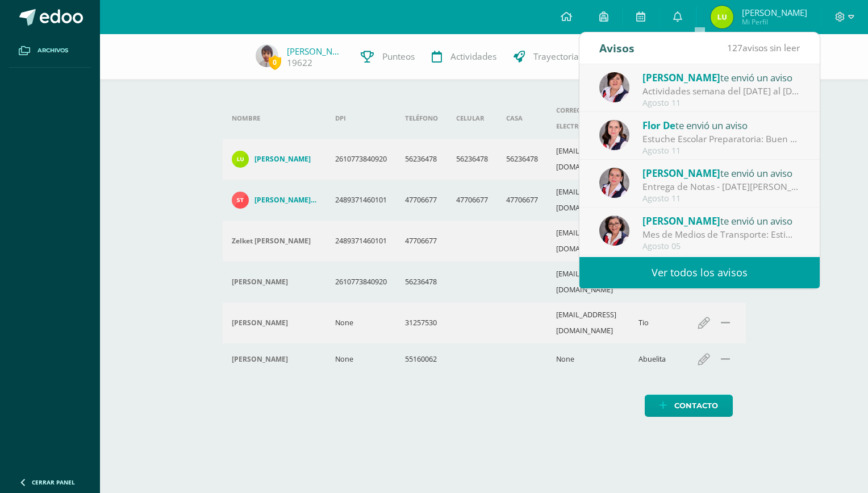 The width and height of the screenshot is (868, 493). Describe the element at coordinates (274, 282) in the screenshot. I see `div: Luis Arturo Oregel` at that location.